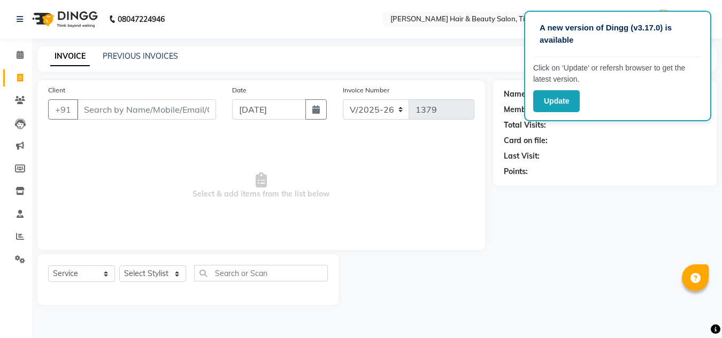  What do you see at coordinates (556, 101) in the screenshot?
I see `button: Update` at bounding box center [556, 101].